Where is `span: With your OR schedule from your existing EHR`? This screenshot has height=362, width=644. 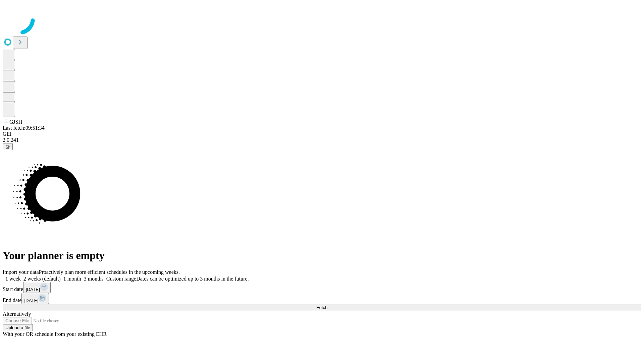 span: With your OR schedule from your existing EHR is located at coordinates (55, 334).